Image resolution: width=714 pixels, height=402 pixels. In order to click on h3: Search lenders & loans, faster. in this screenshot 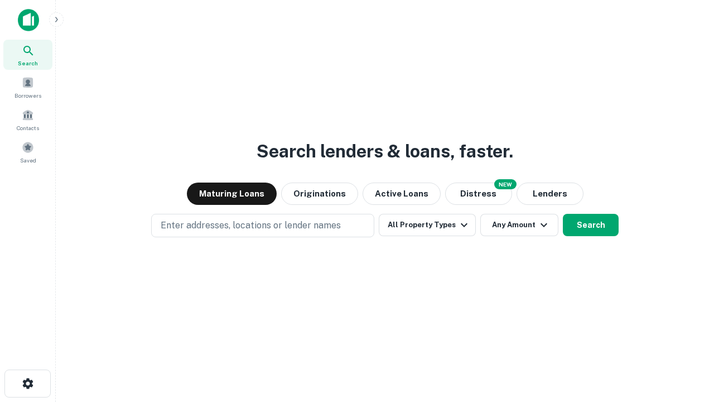, I will do `click(385, 151)`.